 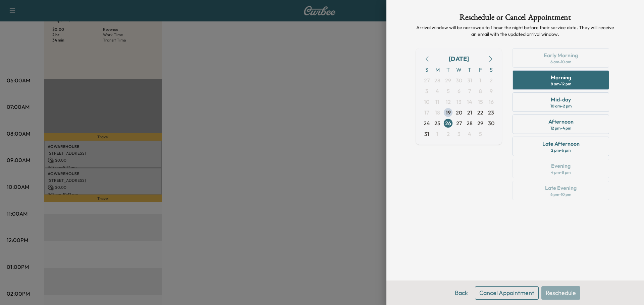 I want to click on span: 16, so click(x=491, y=102).